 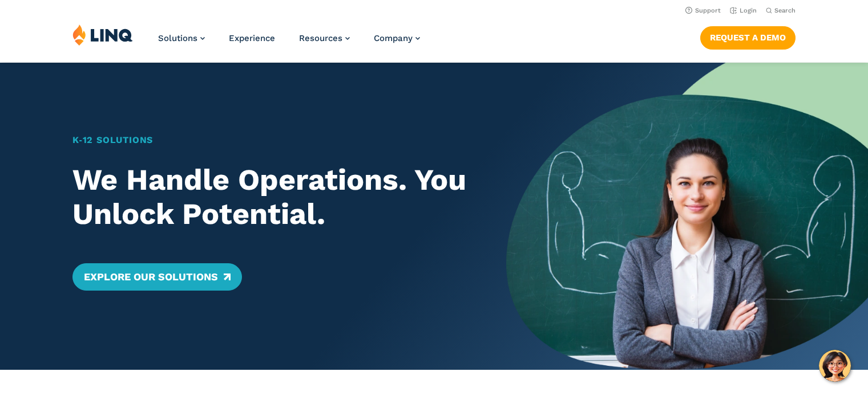 I want to click on img: Home Banner, so click(x=687, y=216).